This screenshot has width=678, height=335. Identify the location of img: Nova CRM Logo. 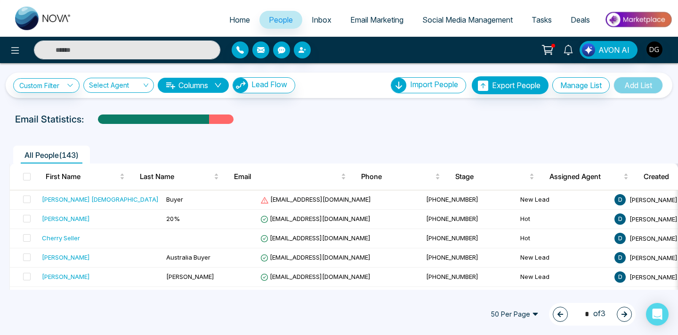
(43, 18).